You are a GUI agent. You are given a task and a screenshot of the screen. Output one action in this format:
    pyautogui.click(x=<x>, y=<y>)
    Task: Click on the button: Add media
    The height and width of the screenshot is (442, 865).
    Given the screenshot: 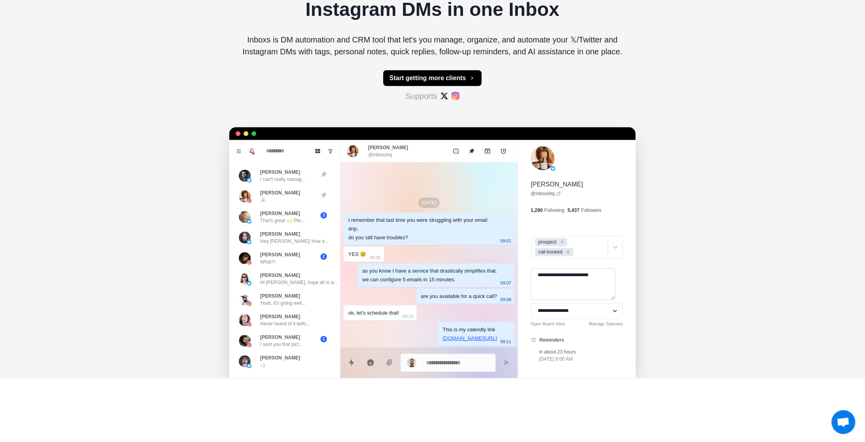 What is the action you would take?
    pyautogui.click(x=390, y=363)
    